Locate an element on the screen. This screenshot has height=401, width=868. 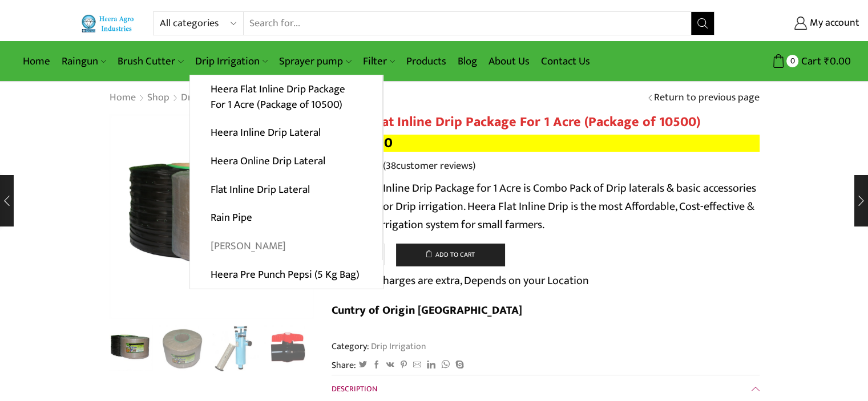
a: My account is located at coordinates (796, 23).